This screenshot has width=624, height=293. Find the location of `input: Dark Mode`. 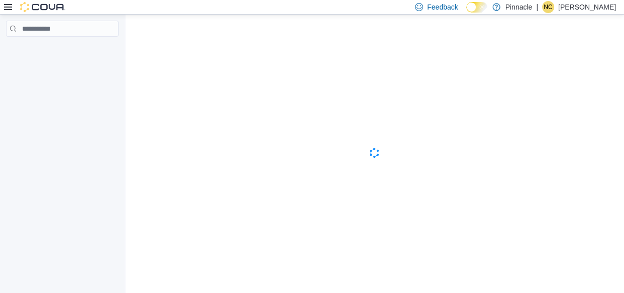

input: Dark Mode is located at coordinates (477, 7).